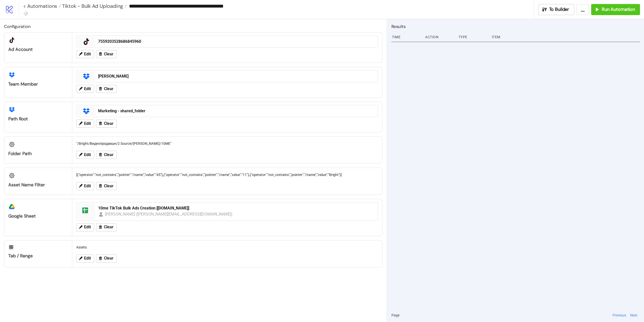 The height and width of the screenshot is (322, 644). Describe the element at coordinates (38, 185) in the screenshot. I see `div: Asset Name Filter` at that location.